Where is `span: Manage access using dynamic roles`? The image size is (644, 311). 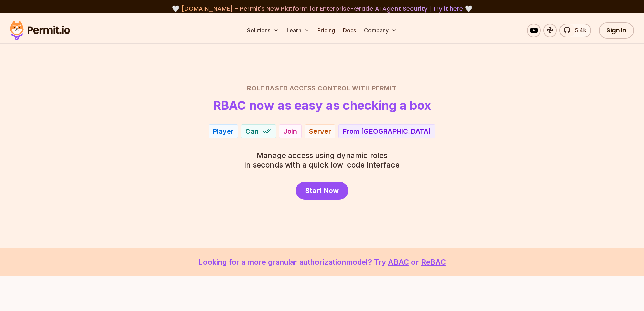
span: Manage access using dynamic roles is located at coordinates (322, 155).